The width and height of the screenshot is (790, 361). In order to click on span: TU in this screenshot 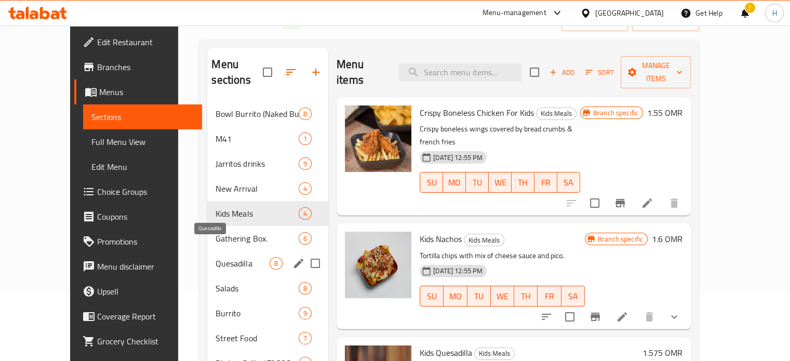, I will do `click(478, 182)`.